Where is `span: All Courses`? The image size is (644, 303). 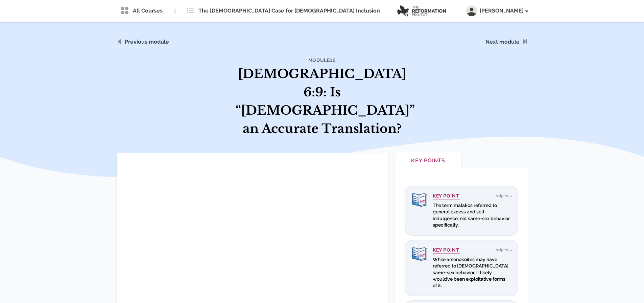 span: All Courses is located at coordinates (148, 11).